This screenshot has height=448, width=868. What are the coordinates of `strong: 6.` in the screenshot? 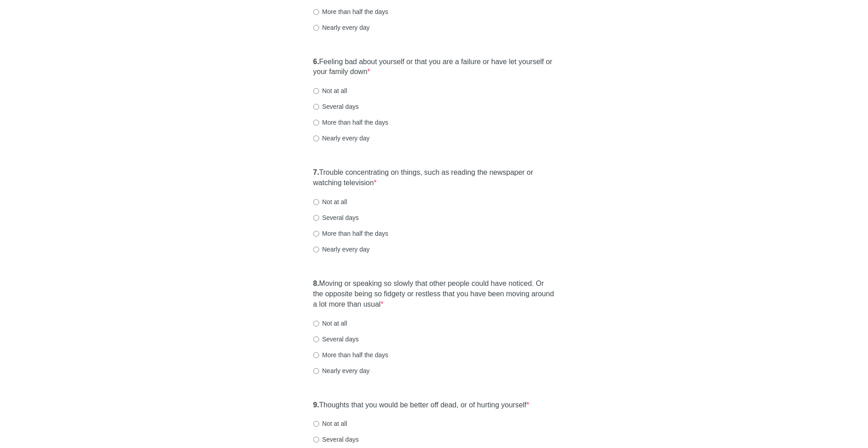 It's located at (316, 62).